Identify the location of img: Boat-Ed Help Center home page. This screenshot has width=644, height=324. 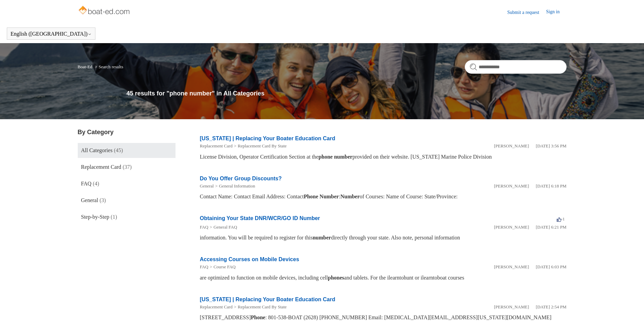
(105, 11).